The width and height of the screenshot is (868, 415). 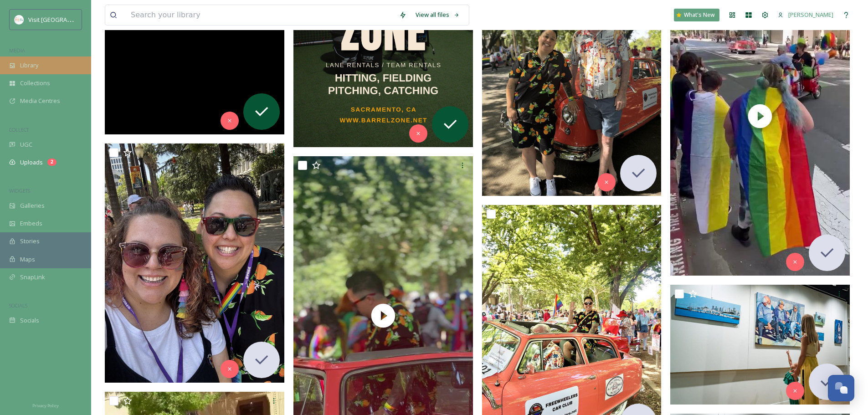 What do you see at coordinates (18, 305) in the screenshot?
I see `span: SOCIALS` at bounding box center [18, 305].